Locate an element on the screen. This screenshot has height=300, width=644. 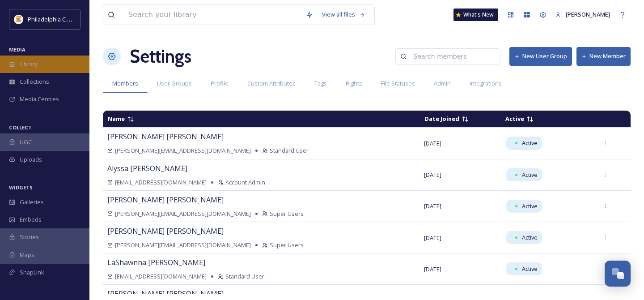
a: View all files is located at coordinates (344, 15).